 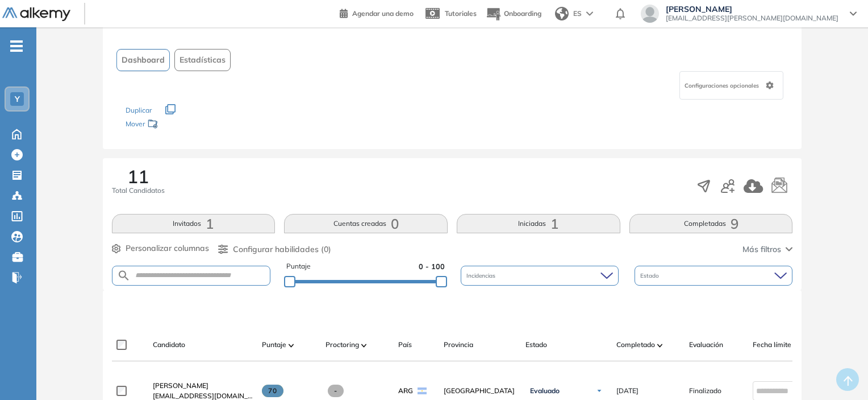 I want to click on img: arrow, so click(x=590, y=13).